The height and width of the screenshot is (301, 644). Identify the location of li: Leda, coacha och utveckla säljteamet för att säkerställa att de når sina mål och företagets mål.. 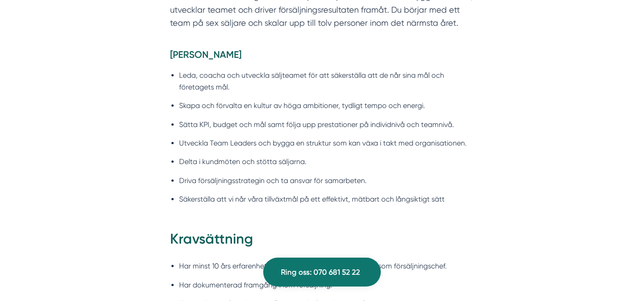
(327, 81).